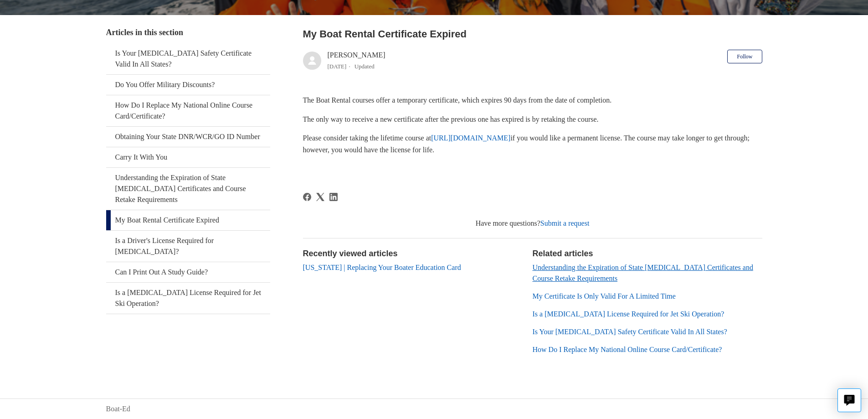 Image resolution: width=868 pixels, height=419 pixels. What do you see at coordinates (450, 119) in the screenshot?
I see `span: The only way to receive a new certificate after the previous one has expired is by retaking the c...` at bounding box center [450, 119].